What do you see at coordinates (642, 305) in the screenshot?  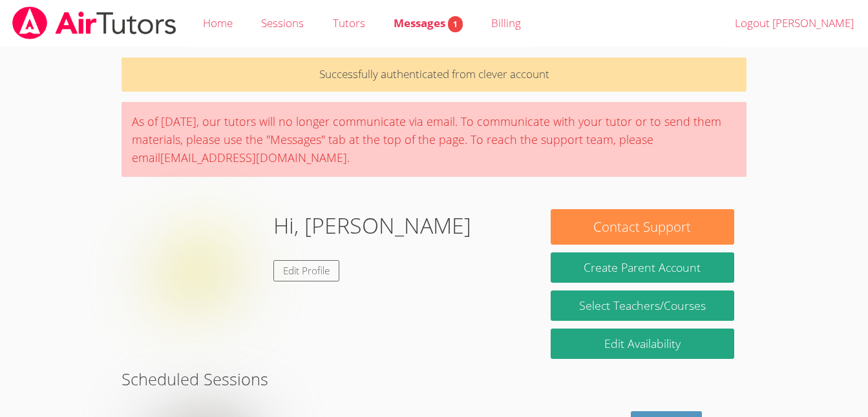 I see `a: Select Teachers/Courses` at bounding box center [642, 305].